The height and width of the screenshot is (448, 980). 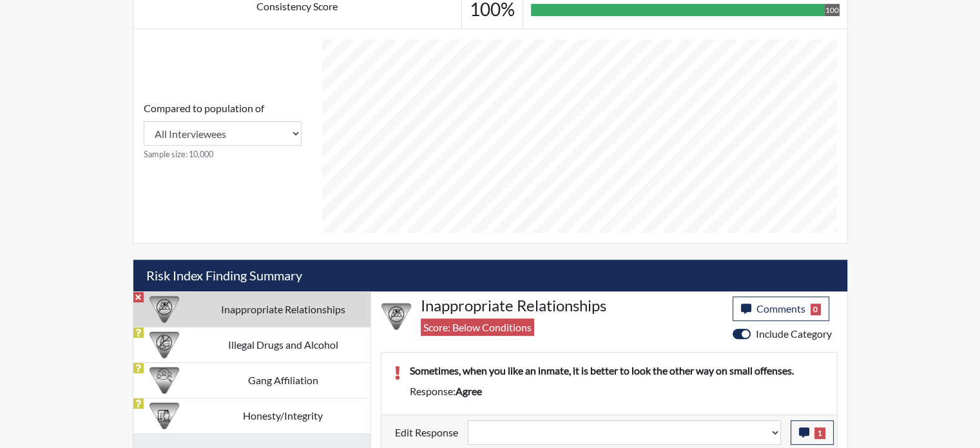 I want to click on div: Update the test taker's response, the change might impact the score, so click(x=624, y=433).